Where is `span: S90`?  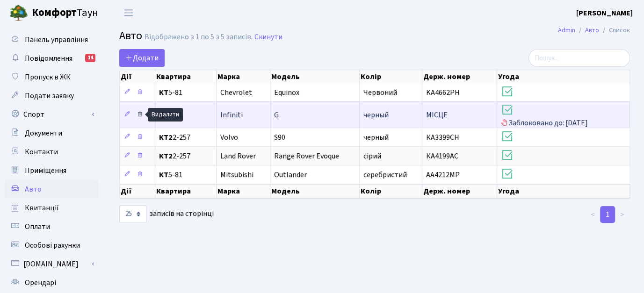
span: S90 is located at coordinates (280, 137).